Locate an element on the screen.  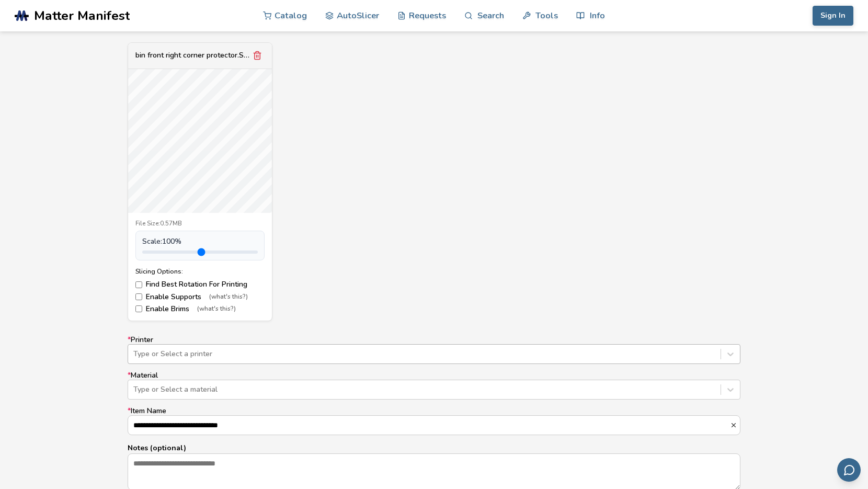
span: Scale: 100 % is located at coordinates (162, 242).